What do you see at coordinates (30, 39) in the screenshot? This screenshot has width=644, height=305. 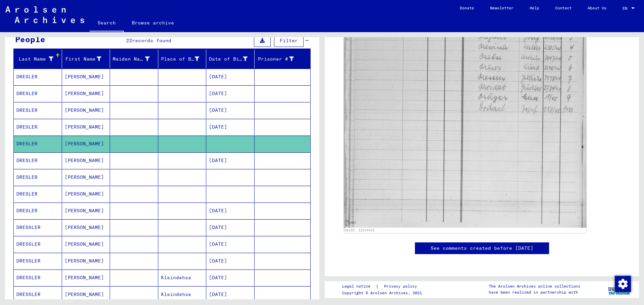 I see `div: People` at bounding box center [30, 39].